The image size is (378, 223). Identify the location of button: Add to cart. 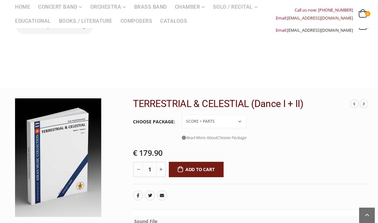
(196, 169).